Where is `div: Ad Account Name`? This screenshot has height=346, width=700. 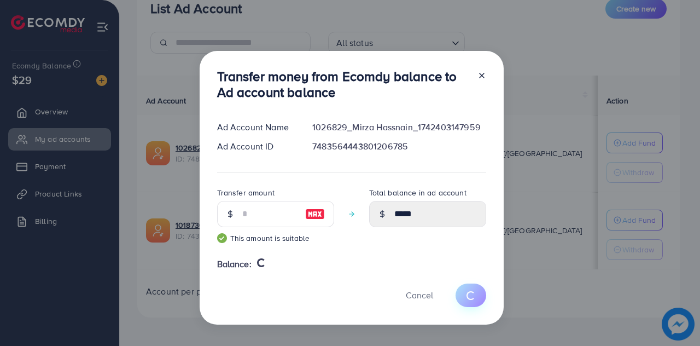
div: Ad Account Name is located at coordinates (256, 127).